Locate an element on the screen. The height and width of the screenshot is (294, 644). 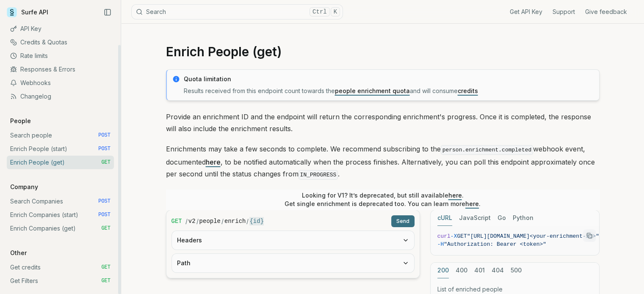
button: Send is located at coordinates (403, 222).